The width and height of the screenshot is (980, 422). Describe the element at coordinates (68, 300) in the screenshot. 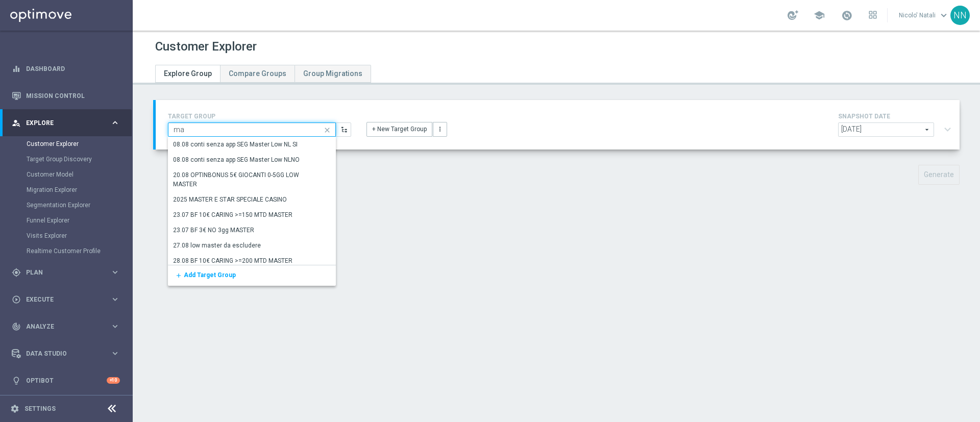

I see `span: Execute` at that location.